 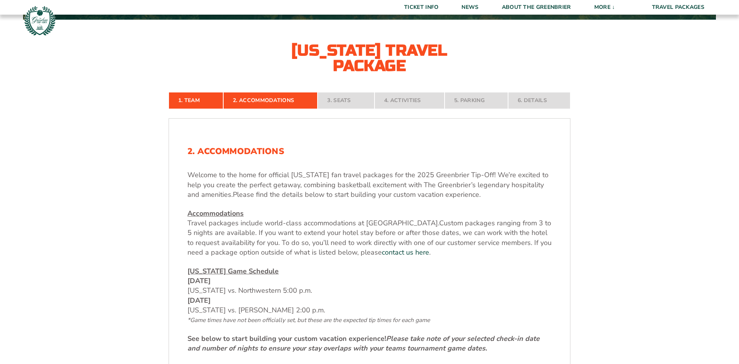 I want to click on span: Please find the details below to start building your custom vacation experience., so click(x=357, y=195).